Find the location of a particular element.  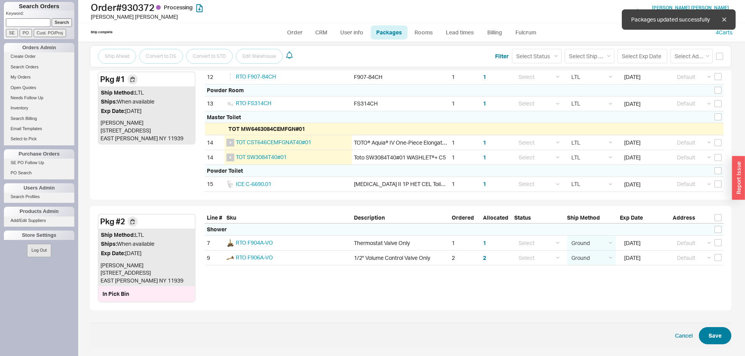

div: Exp Date is located at coordinates (644, 219).